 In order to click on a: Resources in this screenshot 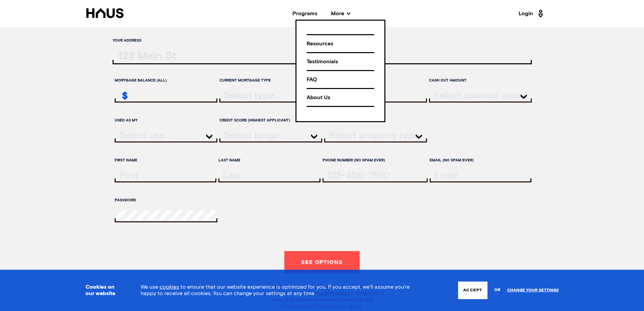, I will do `click(341, 43)`.